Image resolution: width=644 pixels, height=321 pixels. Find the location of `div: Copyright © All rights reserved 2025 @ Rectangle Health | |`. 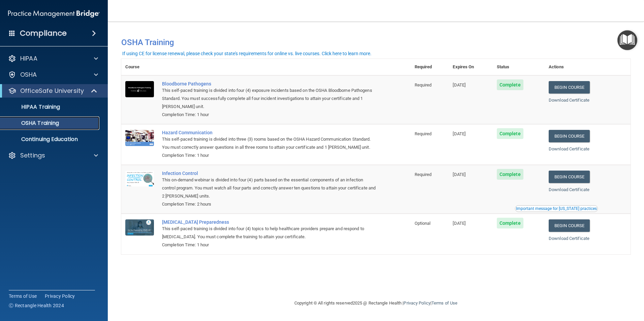

div: Copyright © All rights reserved 2025 @ Rectangle Health | | is located at coordinates (376, 303).